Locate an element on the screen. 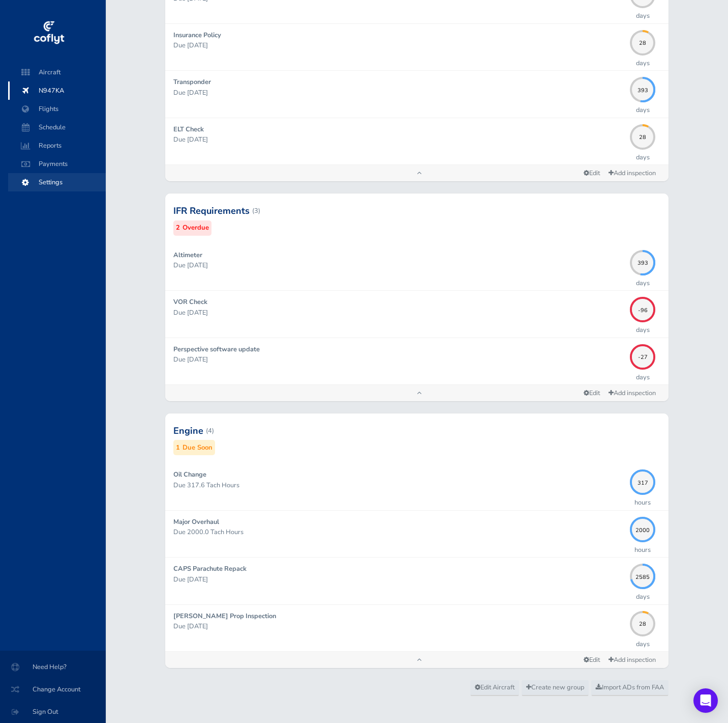  p: Due 317.6 Tach Hours is located at coordinates (399, 485).